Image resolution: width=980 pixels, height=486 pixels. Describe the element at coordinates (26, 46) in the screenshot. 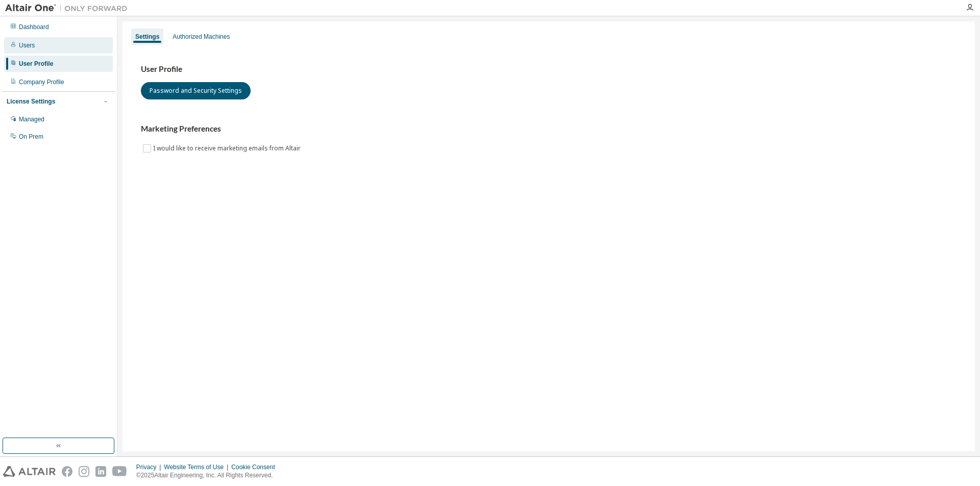

I see `div: Users` at that location.